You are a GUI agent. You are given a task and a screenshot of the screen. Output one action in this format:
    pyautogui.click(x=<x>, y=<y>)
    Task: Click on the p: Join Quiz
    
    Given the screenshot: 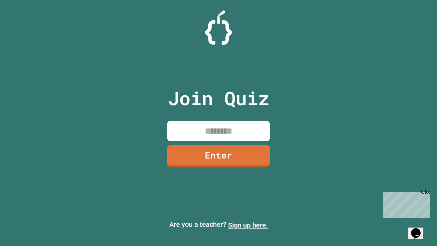 What is the action you would take?
    pyautogui.click(x=218, y=98)
    